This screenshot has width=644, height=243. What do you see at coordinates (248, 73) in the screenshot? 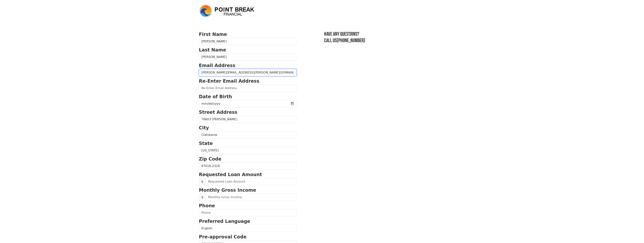
I see `input: Email Address` at bounding box center [248, 73].